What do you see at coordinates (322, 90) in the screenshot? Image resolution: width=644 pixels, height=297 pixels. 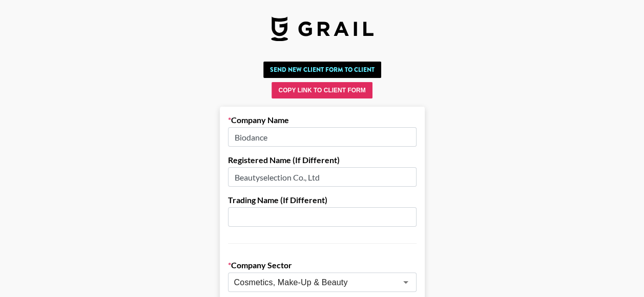 I see `button: Copy Link to Client Form` at bounding box center [322, 90].